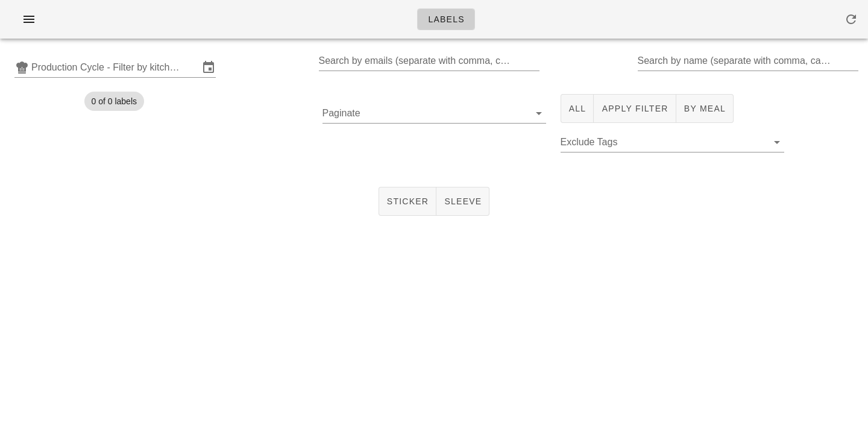 The height and width of the screenshot is (440, 868). What do you see at coordinates (463, 201) in the screenshot?
I see `button: Sleeve` at bounding box center [463, 201].